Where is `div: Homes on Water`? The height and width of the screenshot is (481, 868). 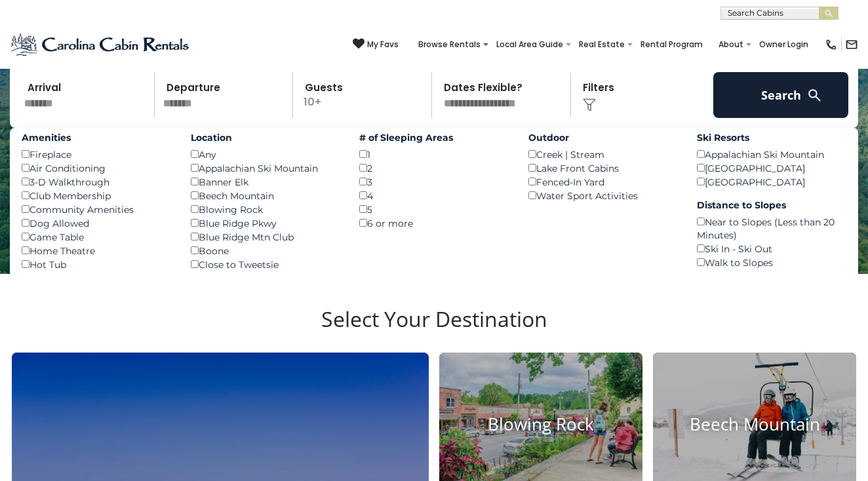
div: Homes on Water is located at coordinates (96, 278).